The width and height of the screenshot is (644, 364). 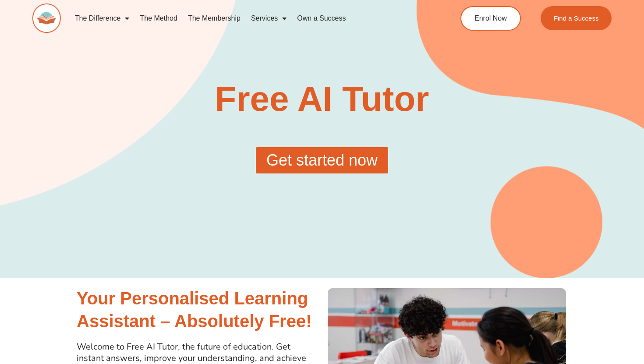 I want to click on span: Enrol Now, so click(x=491, y=19).